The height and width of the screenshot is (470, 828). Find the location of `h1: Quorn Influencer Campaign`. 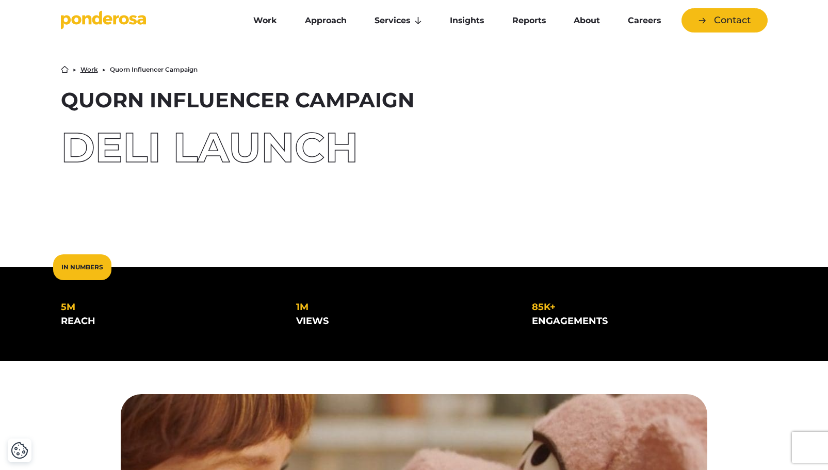

h1: Quorn Influencer Campaign is located at coordinates (414, 100).